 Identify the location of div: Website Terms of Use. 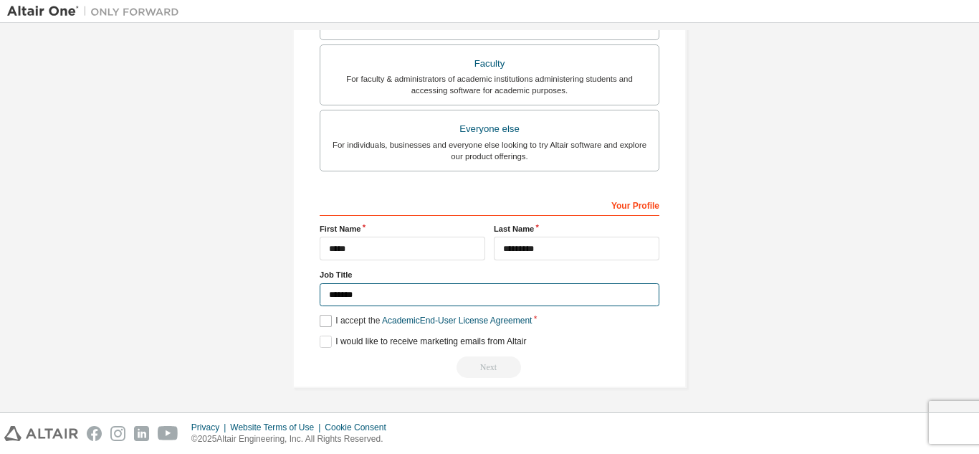
(277, 427).